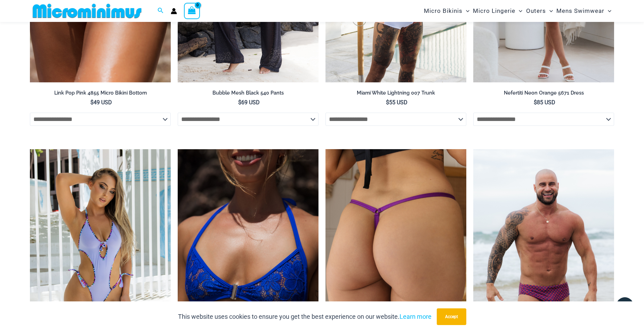  What do you see at coordinates (543, 93) in the screenshot?
I see `h2: Nefertiti Neon Orange 5671 Dress` at bounding box center [543, 93].